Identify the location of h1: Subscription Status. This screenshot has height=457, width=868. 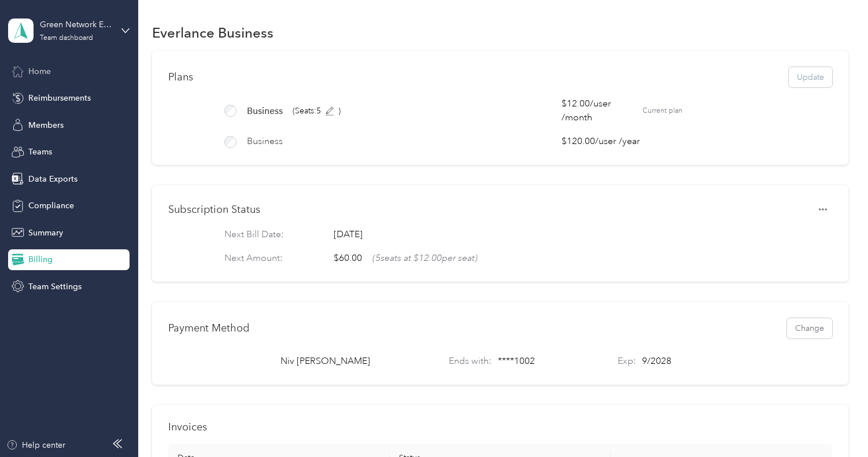
(214, 209).